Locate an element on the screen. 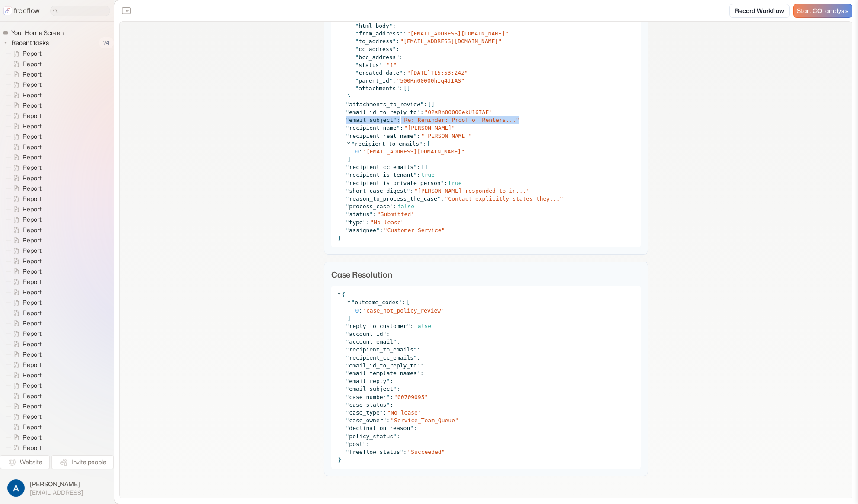  a: Start COI analysis is located at coordinates (823, 11).